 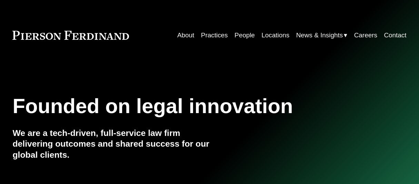 I want to click on h1: Founded on legal innovation, so click(x=177, y=106).